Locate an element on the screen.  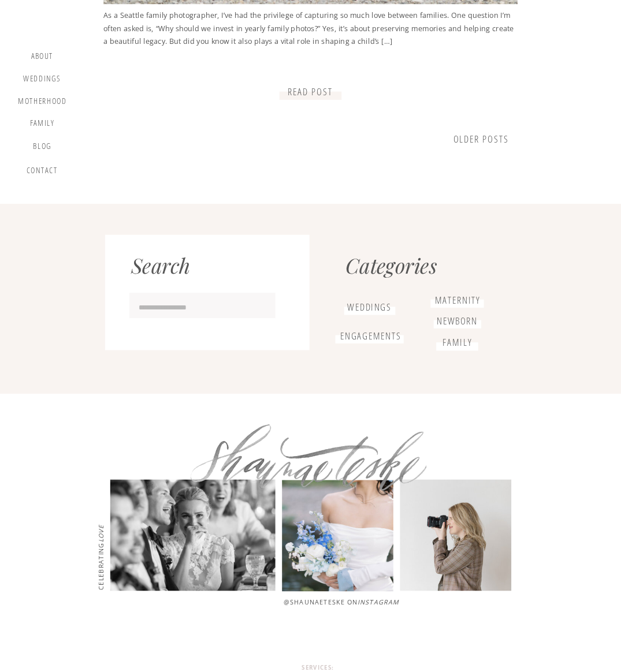
a: newborn is located at coordinates (457, 320).